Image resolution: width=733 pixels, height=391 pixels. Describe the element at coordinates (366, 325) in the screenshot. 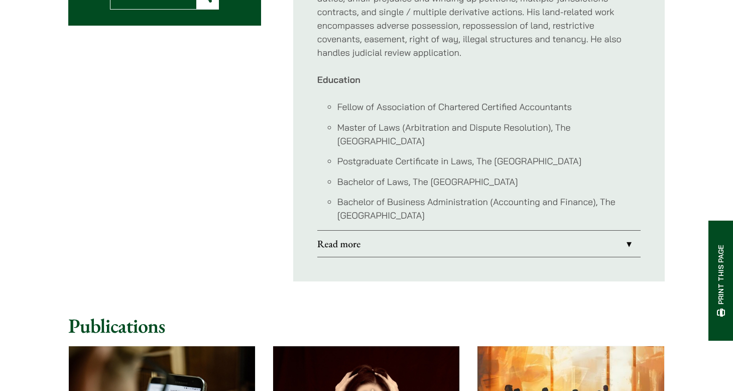

I see `h2: Publications` at that location.